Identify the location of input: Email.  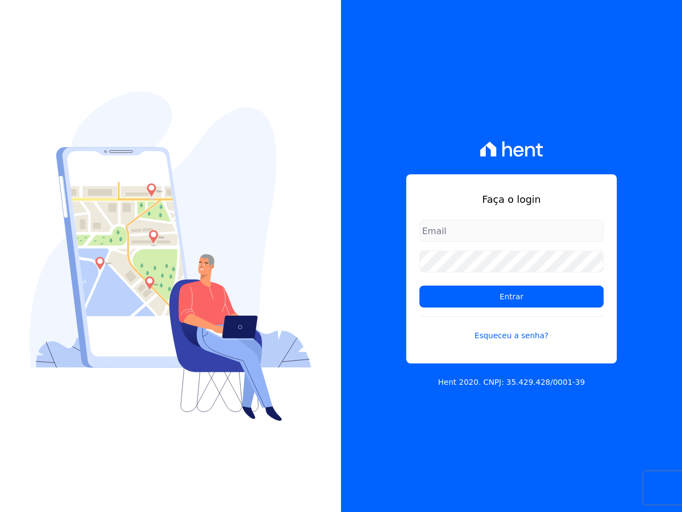
(512, 231).